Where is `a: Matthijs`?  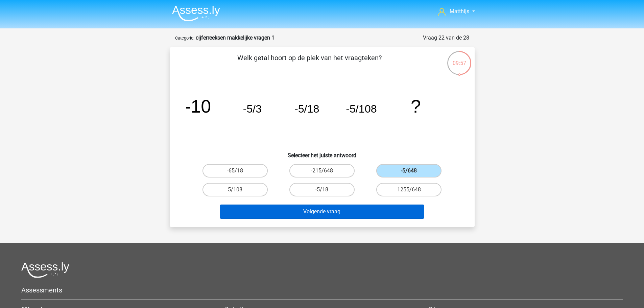 a: Matthijs is located at coordinates (456, 11).